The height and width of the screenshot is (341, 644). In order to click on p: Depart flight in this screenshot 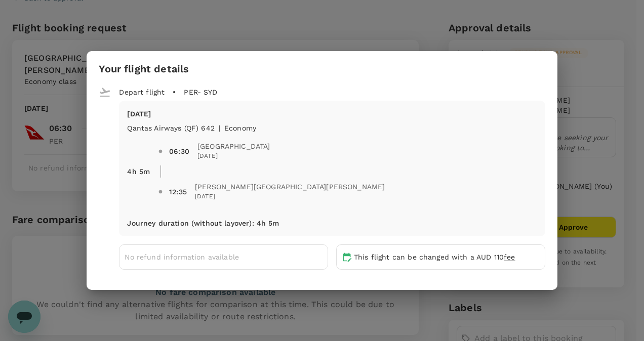, I will do `click(142, 92)`.